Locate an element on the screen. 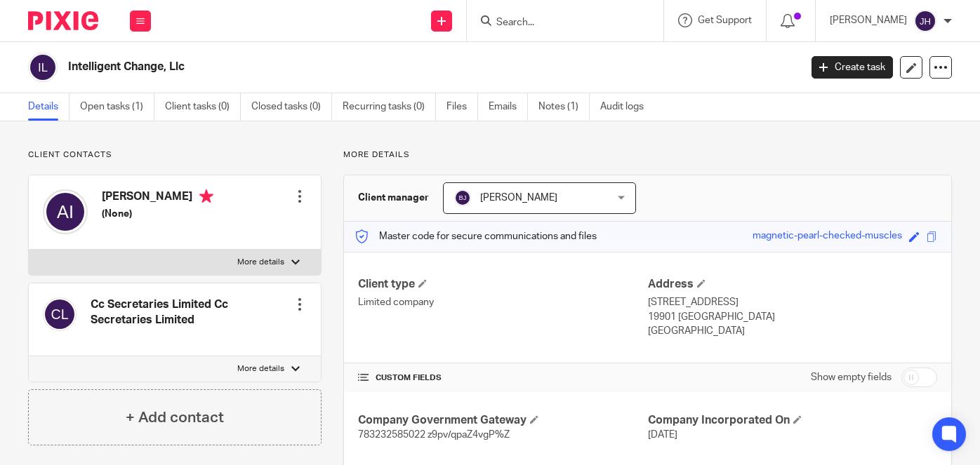  h4: Client type is located at coordinates (503, 284).